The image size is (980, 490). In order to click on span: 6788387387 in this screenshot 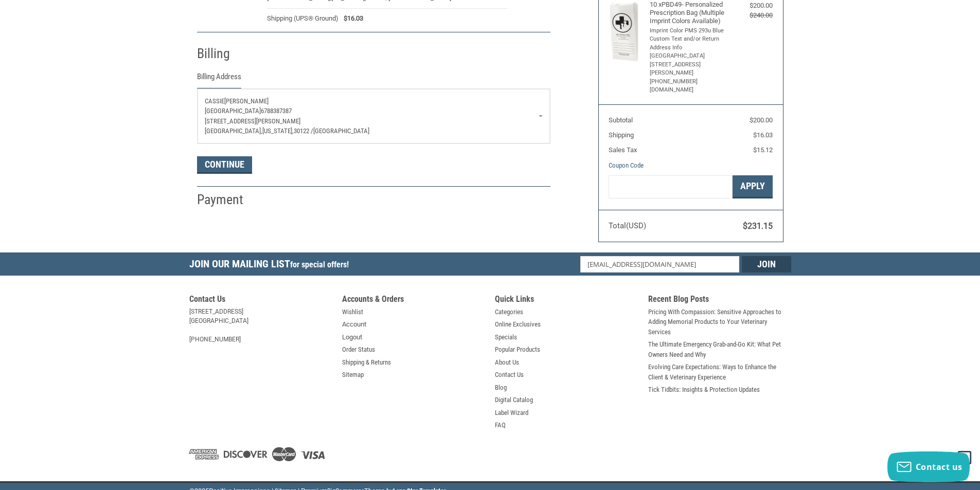, I will do `click(276, 111)`.